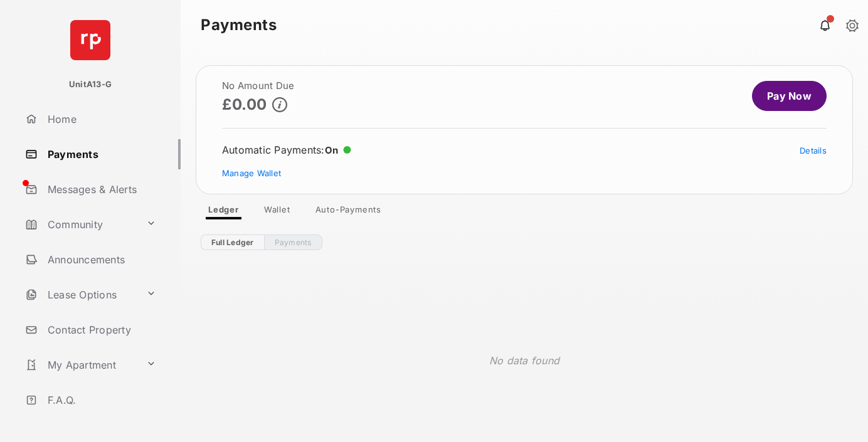  I want to click on a: Home, so click(101, 119).